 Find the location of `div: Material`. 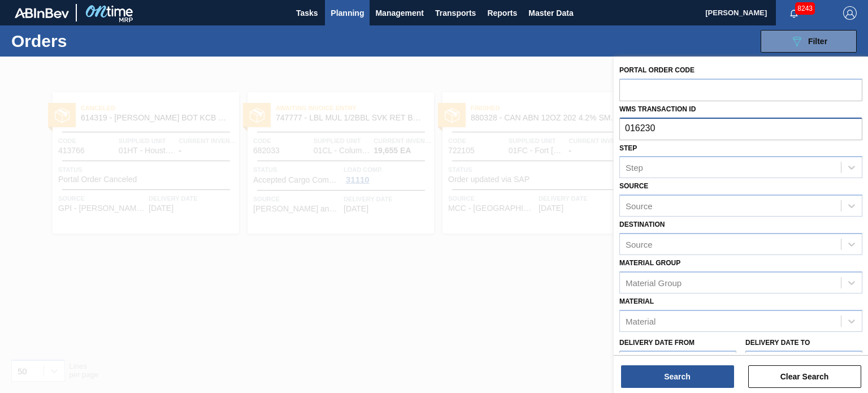

div: Material is located at coordinates (640, 321).